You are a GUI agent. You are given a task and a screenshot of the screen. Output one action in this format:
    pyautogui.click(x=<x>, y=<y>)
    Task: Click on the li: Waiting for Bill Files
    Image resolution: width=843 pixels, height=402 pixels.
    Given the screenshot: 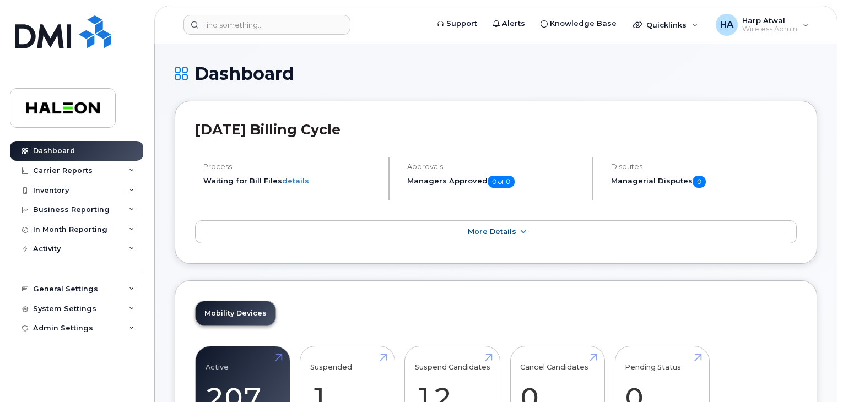 What is the action you would take?
    pyautogui.click(x=291, y=181)
    